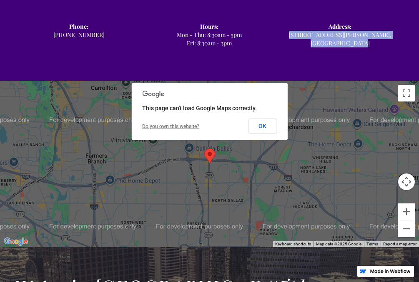  What do you see at coordinates (16, 242) in the screenshot?
I see `a: Open this area in Google Maps (opens a new window)` at bounding box center [16, 242].